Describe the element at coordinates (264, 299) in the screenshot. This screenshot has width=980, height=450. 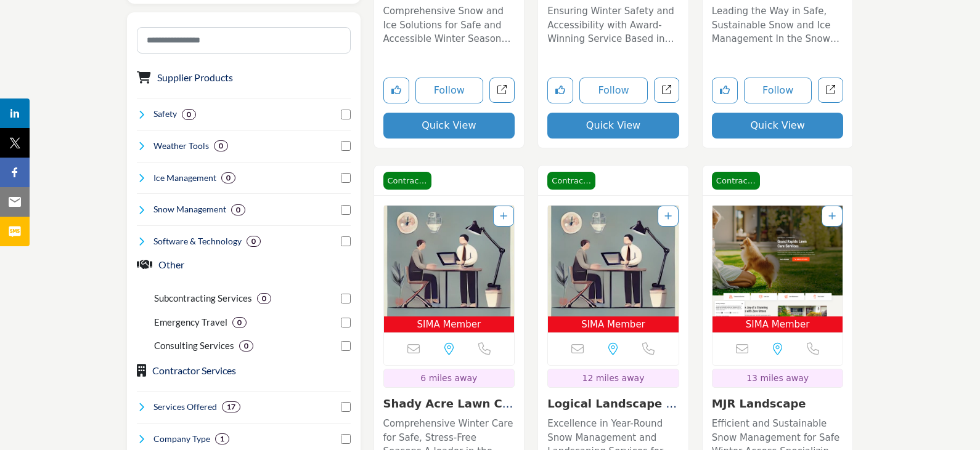
I see `div: 0 Results For Subcontracting Services` at that location.